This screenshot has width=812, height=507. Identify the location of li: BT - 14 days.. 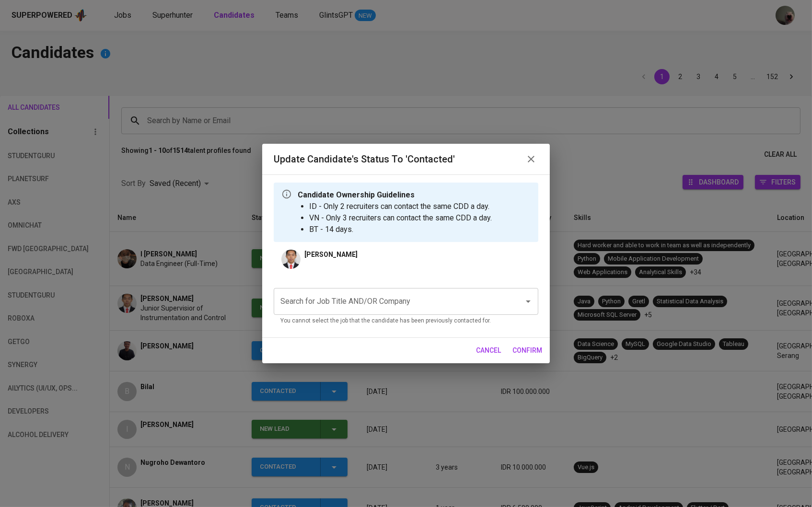
(401, 230).